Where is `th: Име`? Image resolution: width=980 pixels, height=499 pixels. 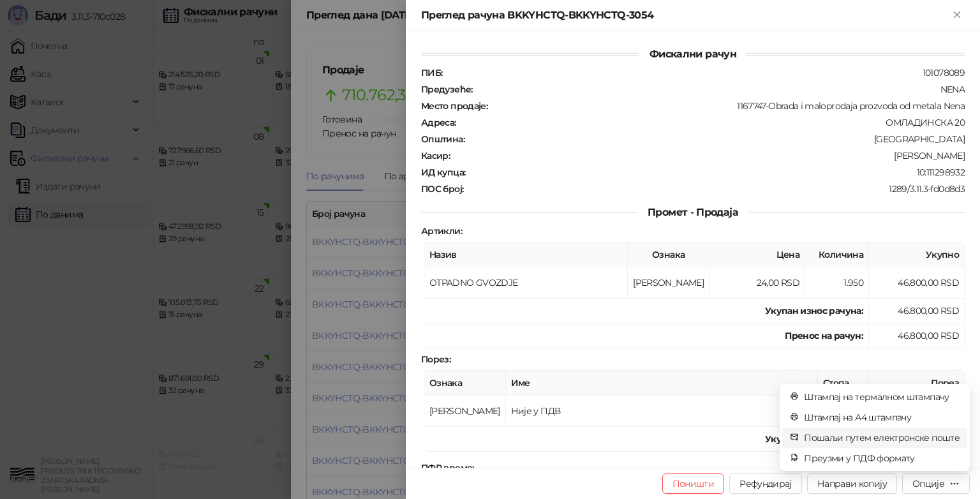 th: Име is located at coordinates (662, 383).